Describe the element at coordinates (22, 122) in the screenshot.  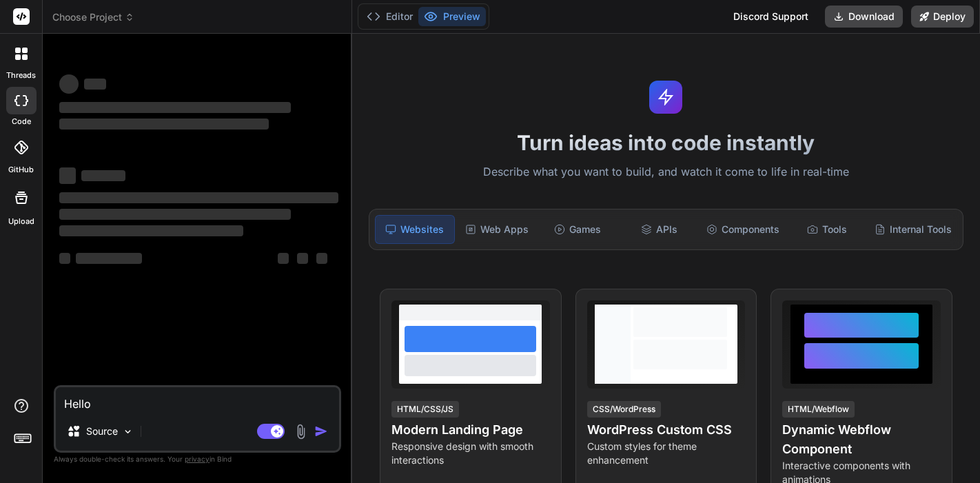
I see `label: code` at that location.